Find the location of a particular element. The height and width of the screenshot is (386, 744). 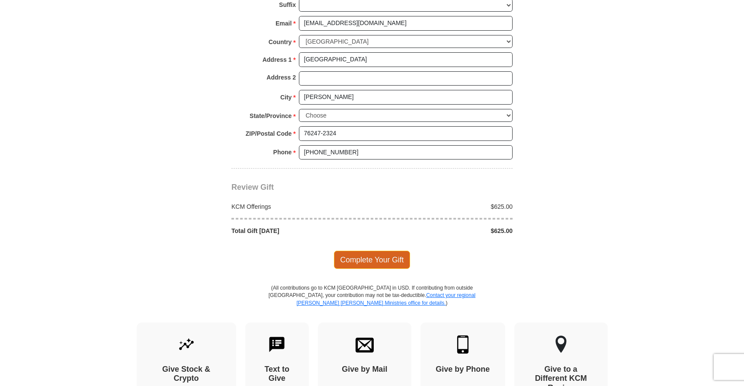

strong: Address 2 is located at coordinates (281, 77).